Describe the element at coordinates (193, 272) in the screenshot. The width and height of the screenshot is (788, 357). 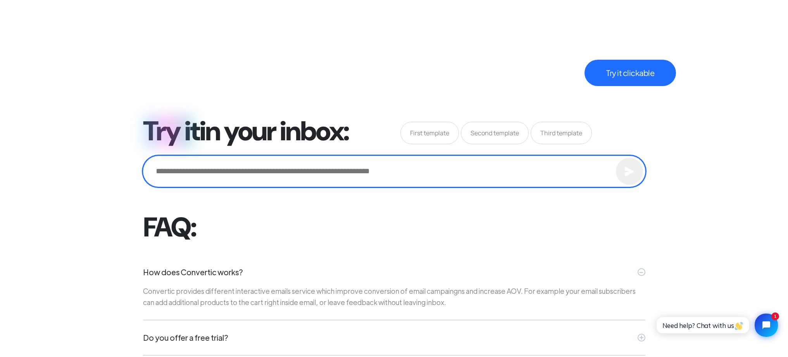
I see `div: How does Convertic works?` at that location.